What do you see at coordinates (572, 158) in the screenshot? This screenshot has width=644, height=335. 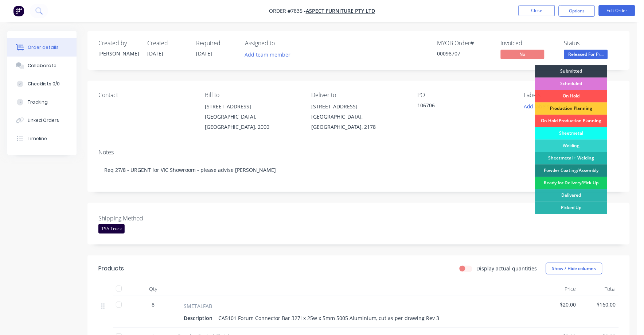 I see `div: Sheetmetal + Welding` at bounding box center [572, 158].